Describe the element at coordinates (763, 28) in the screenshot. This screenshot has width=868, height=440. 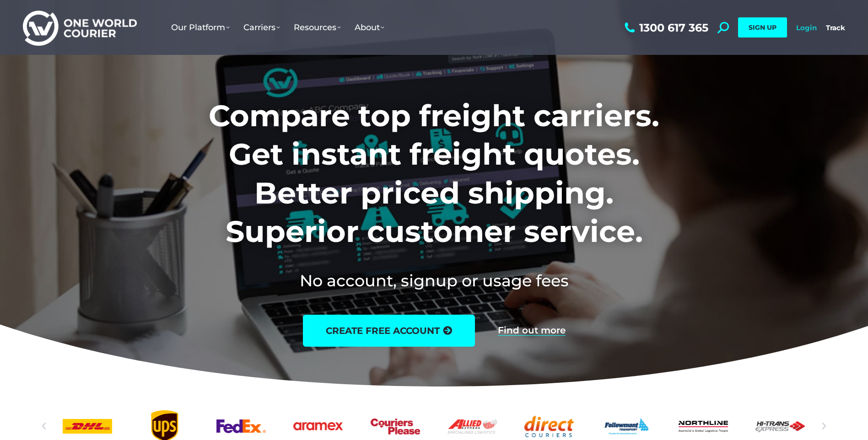
I see `span: SIGN UP` at that location.